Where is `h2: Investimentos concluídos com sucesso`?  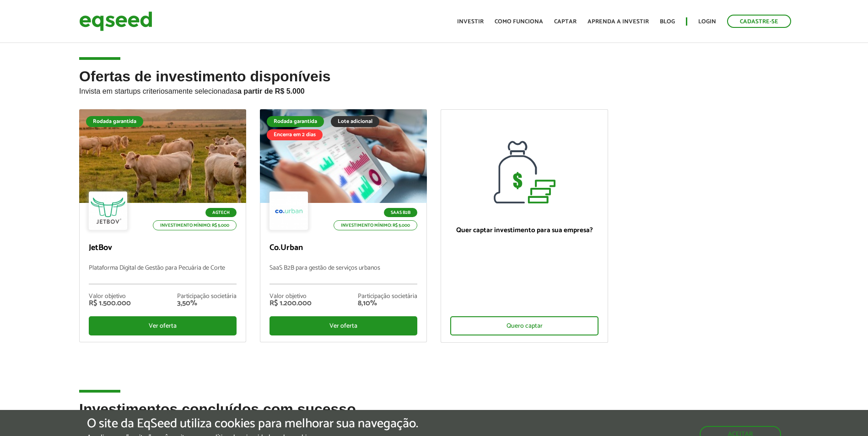 h2: Investimentos concluídos com sucesso is located at coordinates (434, 416).